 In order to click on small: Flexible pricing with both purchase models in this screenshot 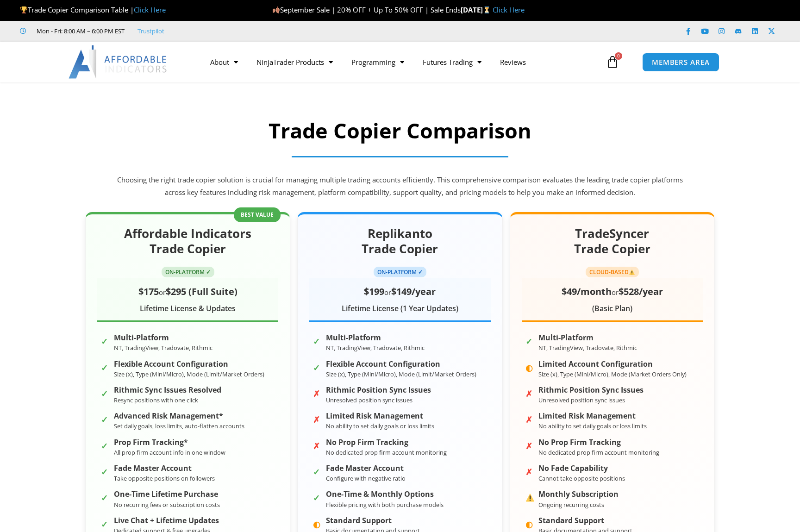, I will do `click(385, 504)`.